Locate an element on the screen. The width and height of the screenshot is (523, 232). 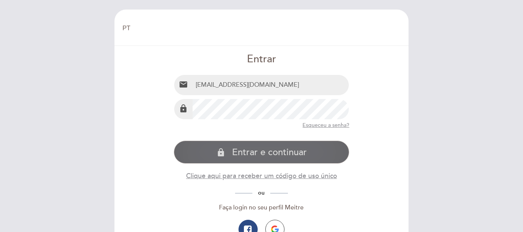
span: ou is located at coordinates (261, 193).